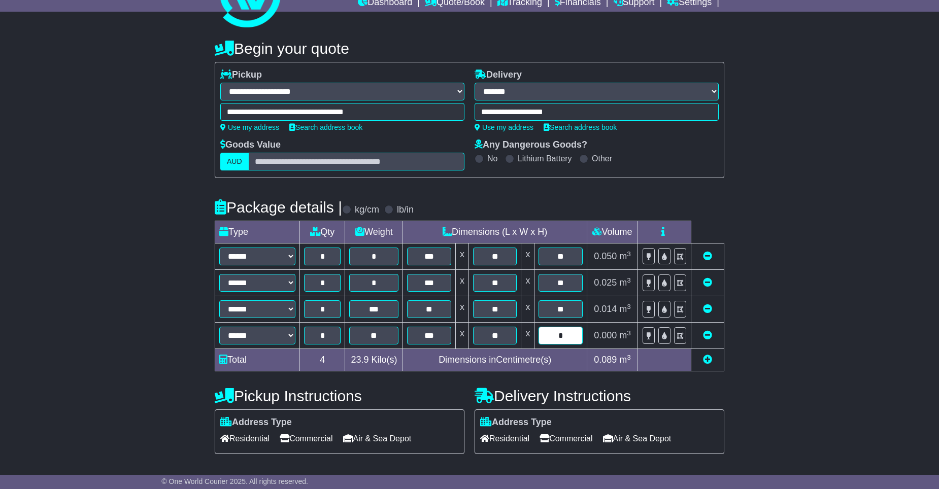 The image size is (939, 489). Describe the element at coordinates (707, 360) in the screenshot. I see `a: Add new item` at that location.